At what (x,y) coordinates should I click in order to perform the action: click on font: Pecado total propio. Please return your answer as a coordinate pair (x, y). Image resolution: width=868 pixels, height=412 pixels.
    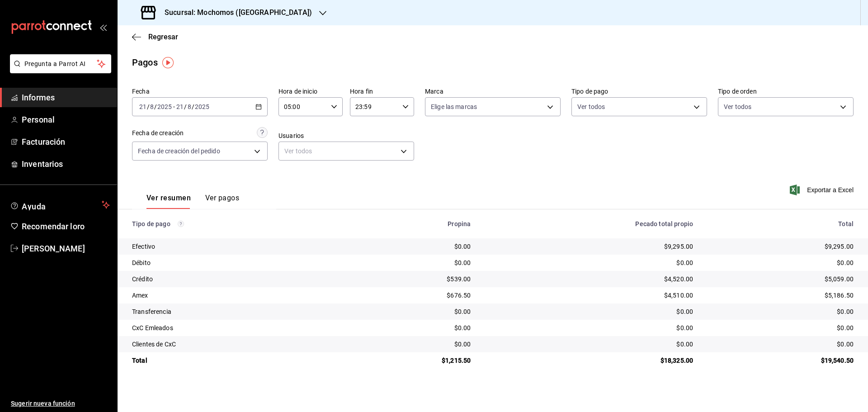
    Looking at the image, I should click on (664, 224).